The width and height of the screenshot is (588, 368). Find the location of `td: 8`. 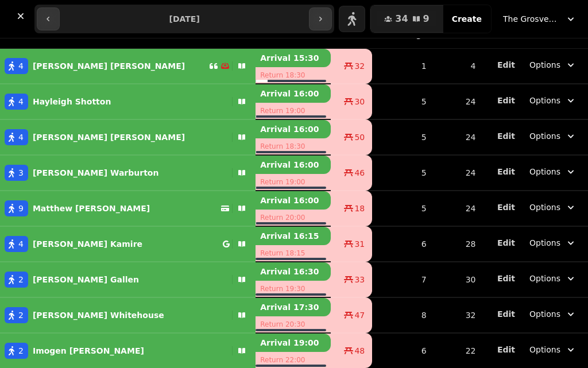

td: 8 is located at coordinates (402, 315).